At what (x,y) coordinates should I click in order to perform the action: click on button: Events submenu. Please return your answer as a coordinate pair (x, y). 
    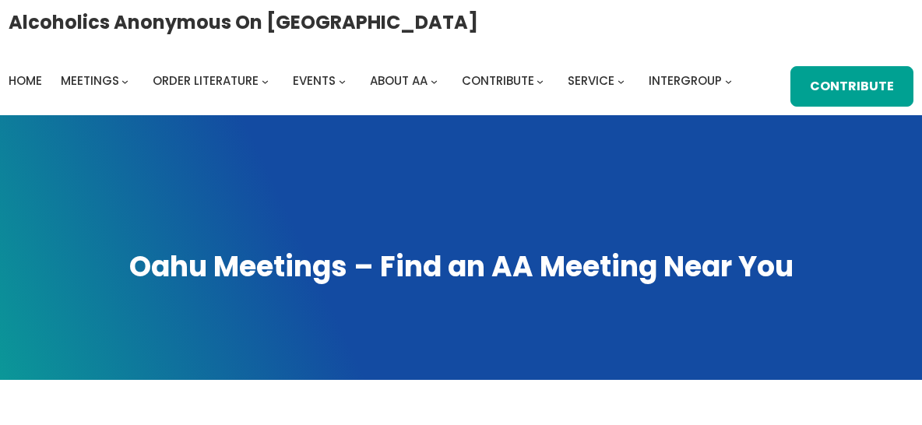
    Looking at the image, I should click on (342, 80).